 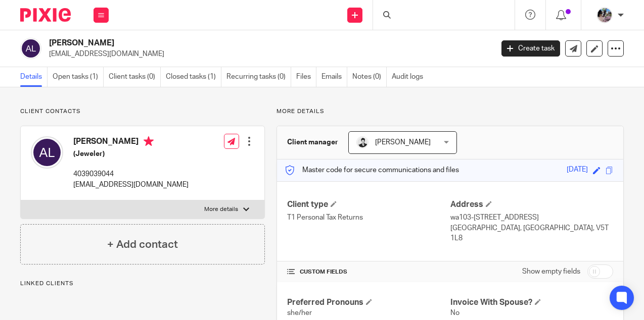 I want to click on p: Client contacts, so click(x=142, y=112).